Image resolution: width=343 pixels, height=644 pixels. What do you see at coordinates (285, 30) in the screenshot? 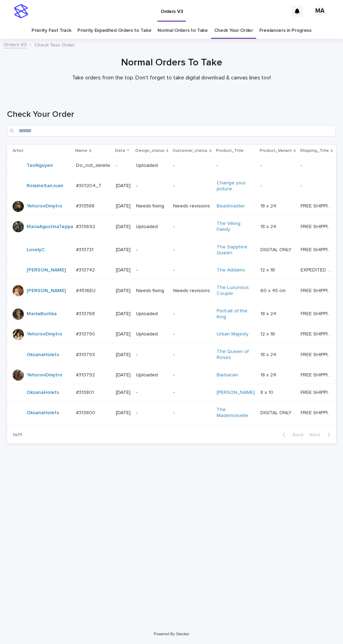
I see `a: Freelancers in Progress` at bounding box center [285, 30].